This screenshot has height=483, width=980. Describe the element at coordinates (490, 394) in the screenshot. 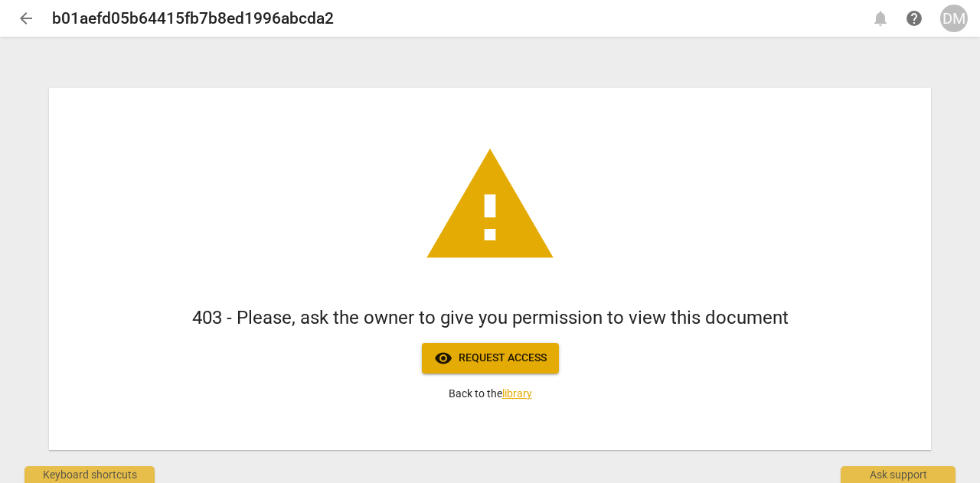

I see `p: Back to the` at that location.